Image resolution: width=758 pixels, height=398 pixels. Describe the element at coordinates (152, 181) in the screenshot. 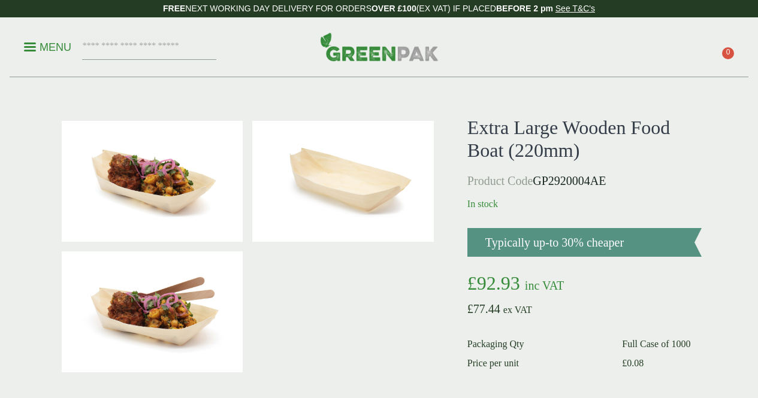

I see `img: Extra Large Wooden Boat 220mm With Food Contents V2 2920004AE` at that location.